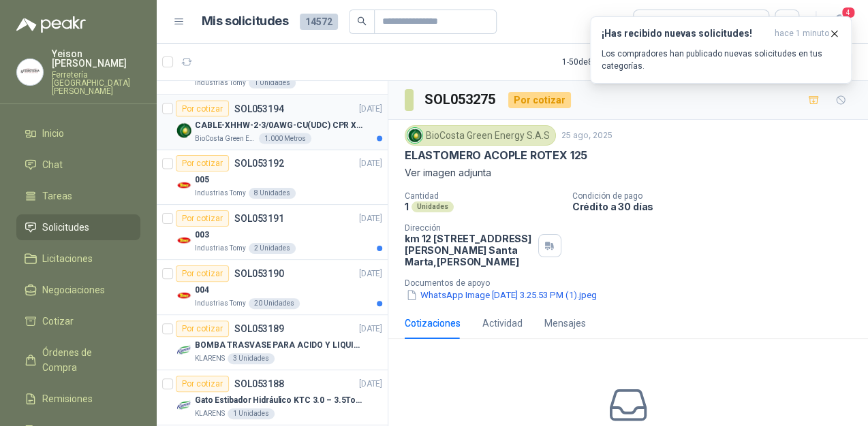 This screenshot has height=426, width=868. I want to click on p: Ver imagen adjunta, so click(628, 173).